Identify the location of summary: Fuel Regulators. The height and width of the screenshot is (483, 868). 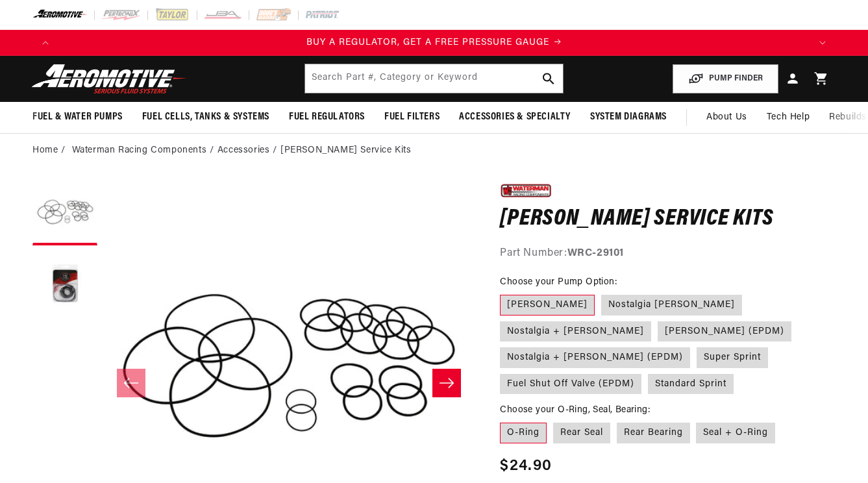
(326, 117).